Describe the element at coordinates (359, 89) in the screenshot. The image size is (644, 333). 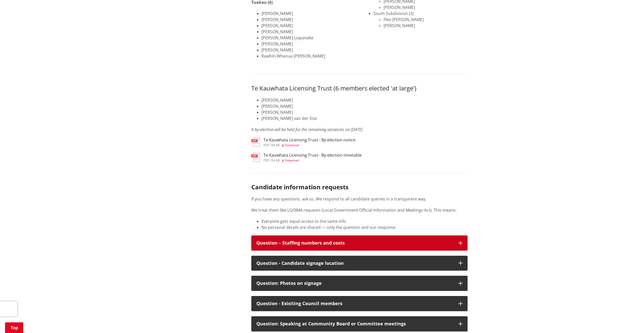
I see `h3: Te Kauwhata Licensing Trust (6 members elected 'at large')` at that location.